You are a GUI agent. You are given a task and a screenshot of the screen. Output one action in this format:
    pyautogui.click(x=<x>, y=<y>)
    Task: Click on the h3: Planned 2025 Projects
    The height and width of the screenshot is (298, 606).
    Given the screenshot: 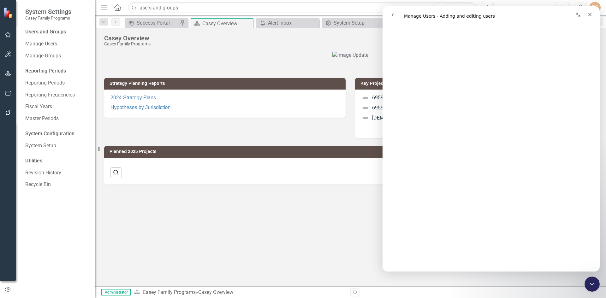 What is the action you would take?
    pyautogui.click(x=351, y=151)
    